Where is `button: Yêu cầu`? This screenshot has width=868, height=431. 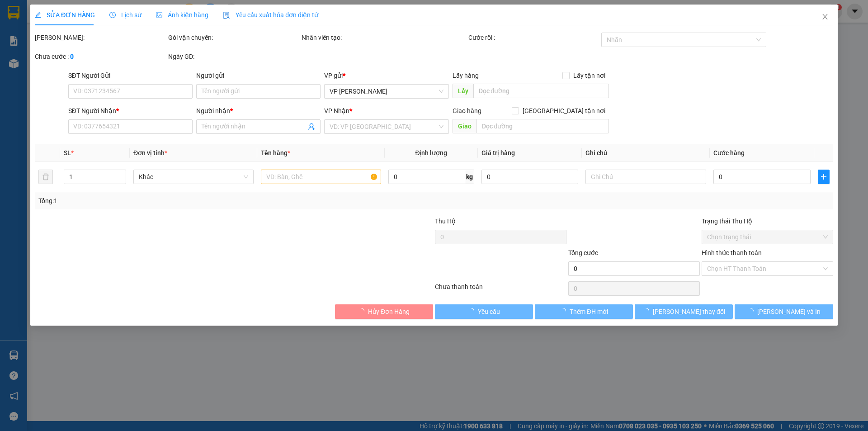 button: Yêu cầu is located at coordinates (484, 312).